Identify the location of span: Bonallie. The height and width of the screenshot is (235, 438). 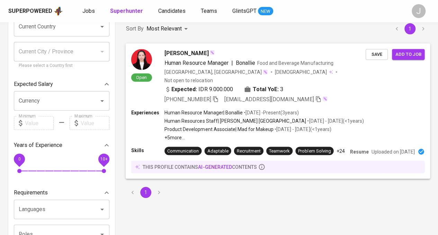
(246, 62).